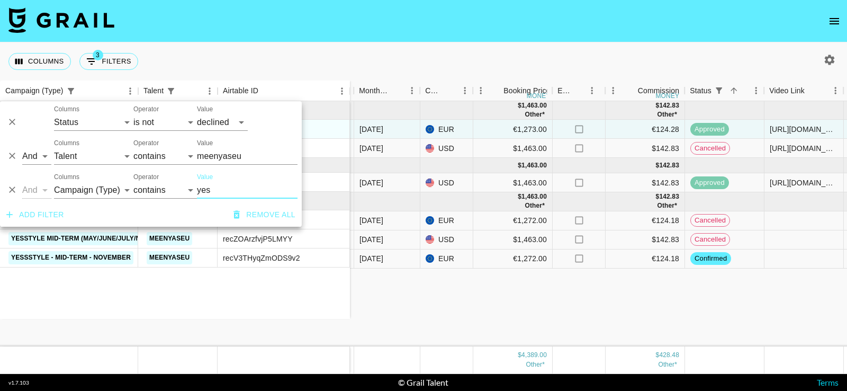 Image resolution: width=847 pixels, height=391 pixels. Describe the element at coordinates (447, 148) in the screenshot. I see `div: USD` at that location.